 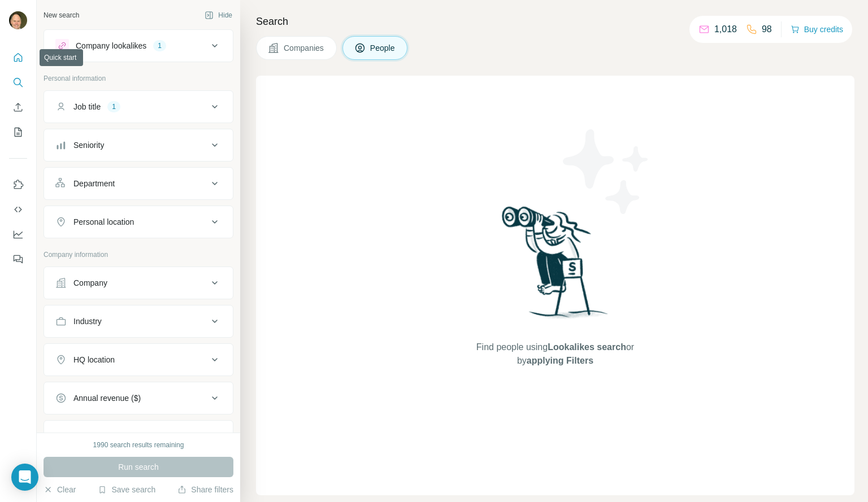 What do you see at coordinates (103, 222) in the screenshot?
I see `div: Personal location` at bounding box center [103, 222].